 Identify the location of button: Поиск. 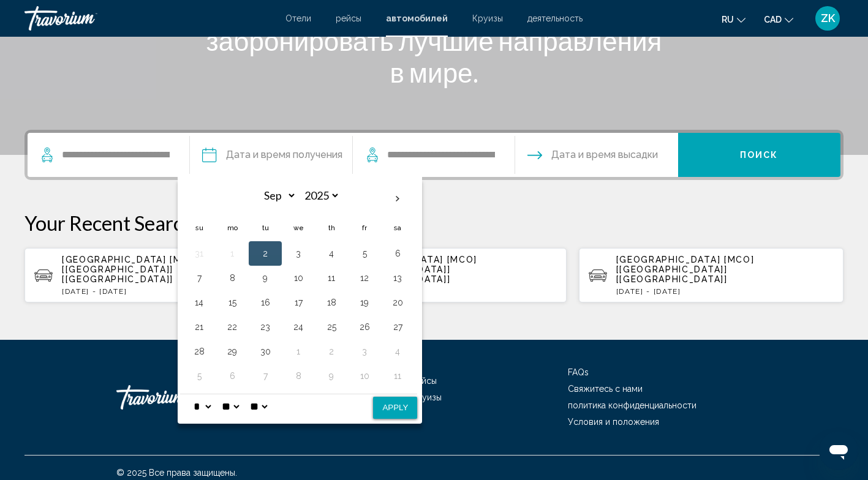
(759, 155).